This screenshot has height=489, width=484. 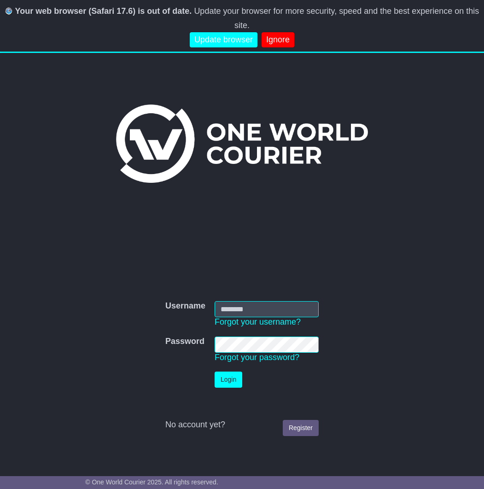 I want to click on a: Forgot your username?, so click(x=257, y=322).